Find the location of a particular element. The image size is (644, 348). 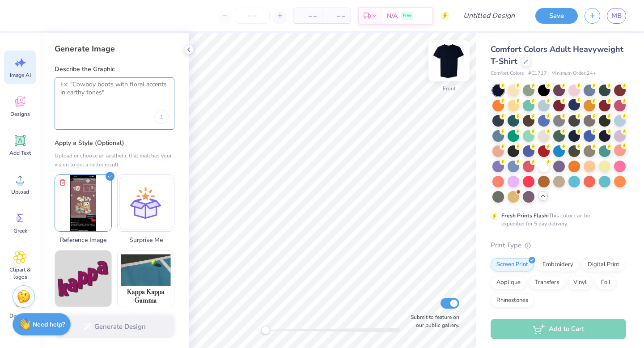

span: Clipart & logos is located at coordinates (20, 274).